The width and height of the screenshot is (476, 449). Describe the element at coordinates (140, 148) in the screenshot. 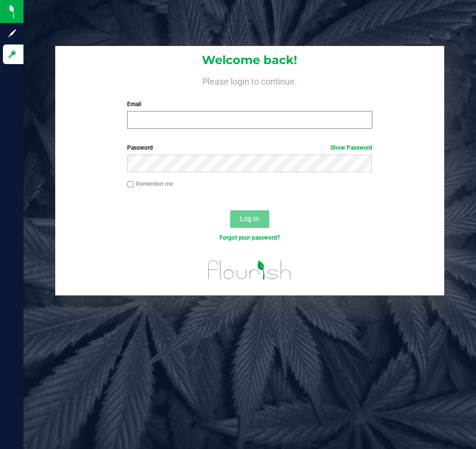

I see `span: Password` at that location.